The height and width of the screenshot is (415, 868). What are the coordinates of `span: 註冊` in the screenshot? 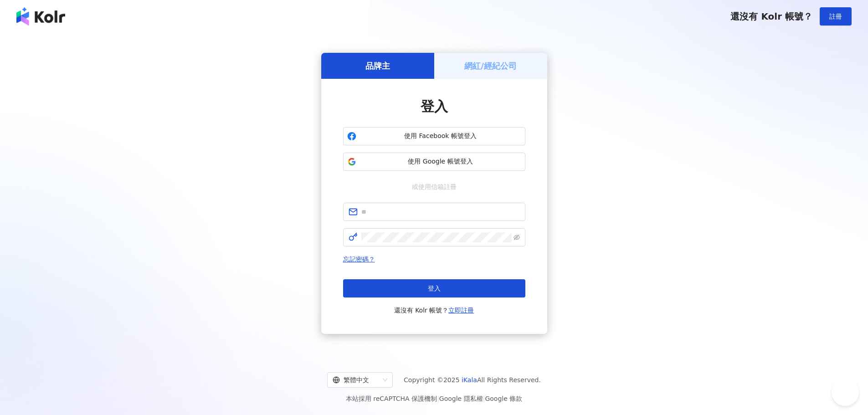 It's located at (835, 16).